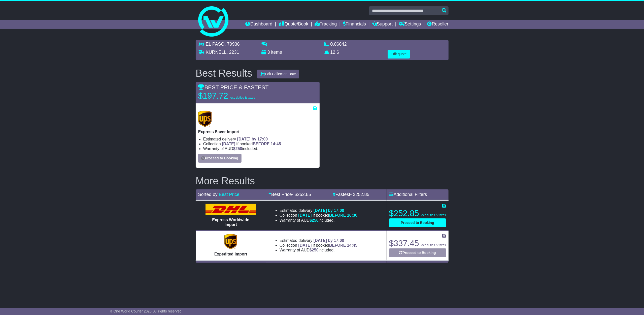 The width and height of the screenshot is (644, 315). What do you see at coordinates (231, 254) in the screenshot?
I see `span: Expedited Import` at bounding box center [231, 254].